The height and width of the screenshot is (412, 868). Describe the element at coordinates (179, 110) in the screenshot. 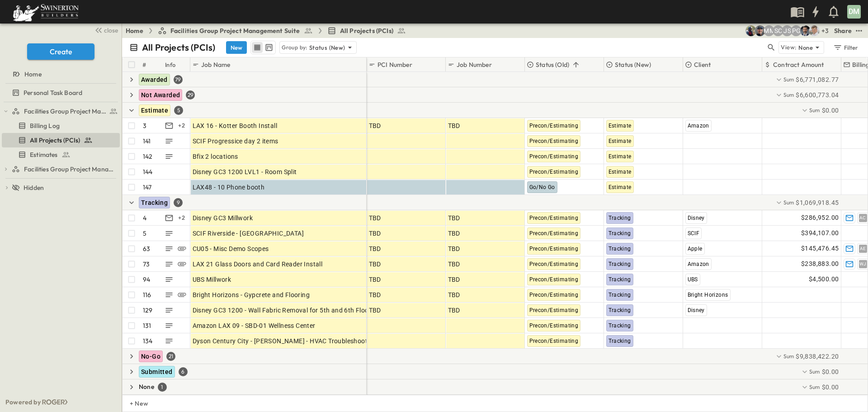

I see `div: 5` at that location.